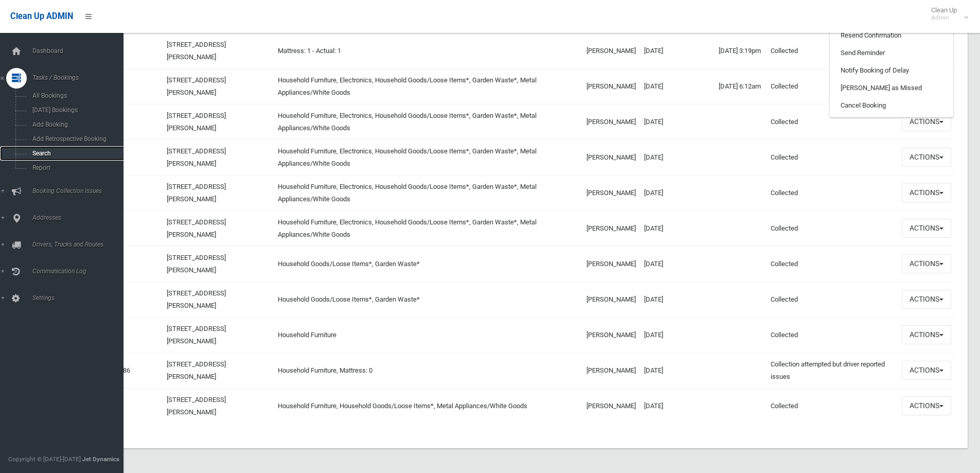 This screenshot has height=473, width=980. I want to click on small: Admin, so click(944, 17).